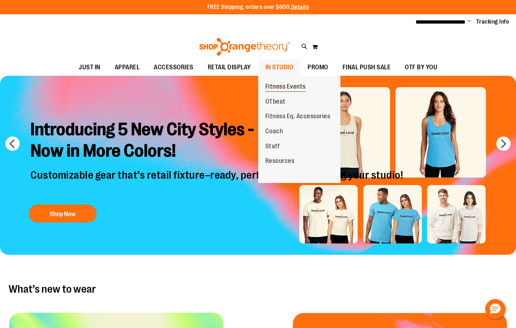  I want to click on a: Coach, so click(274, 132).